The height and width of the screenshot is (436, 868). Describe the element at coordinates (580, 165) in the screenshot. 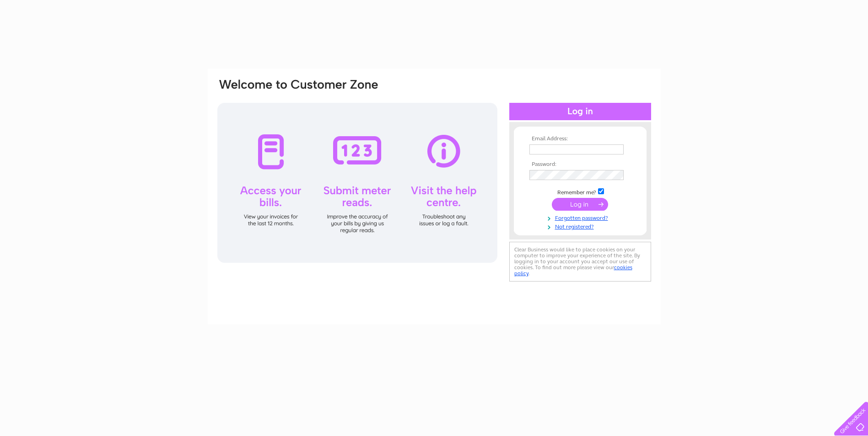

I see `th: Password:` at that location.